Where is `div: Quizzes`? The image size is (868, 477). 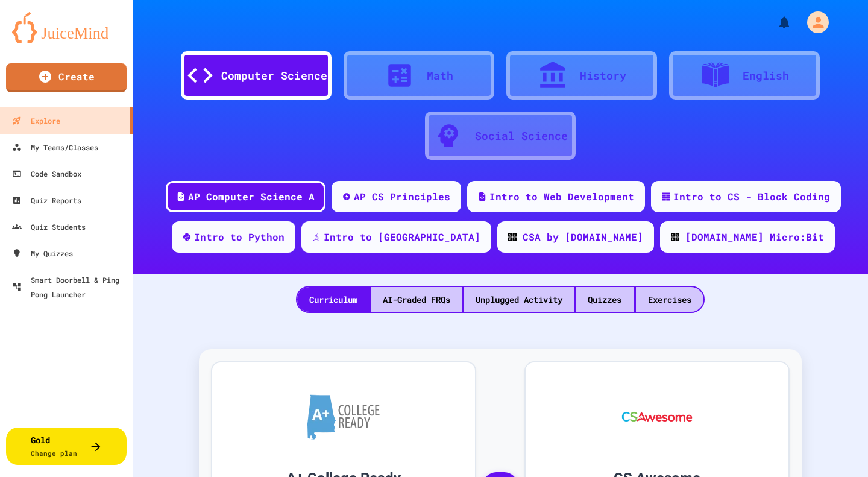 div: Quizzes is located at coordinates (605, 298).